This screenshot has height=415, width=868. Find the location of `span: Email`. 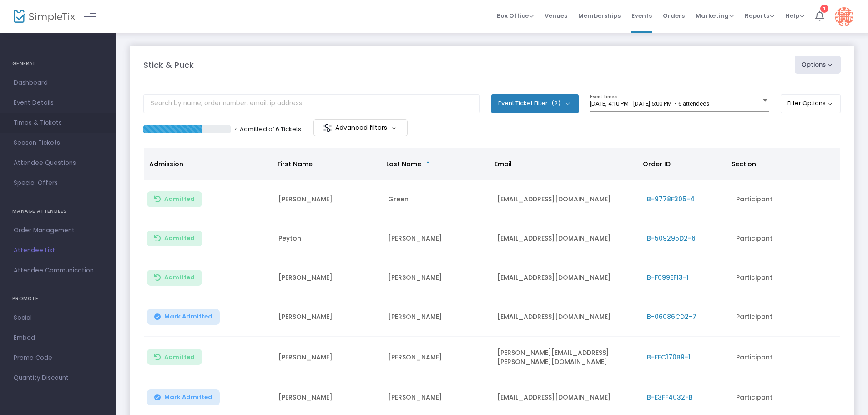

span: Email is located at coordinates (503, 164).